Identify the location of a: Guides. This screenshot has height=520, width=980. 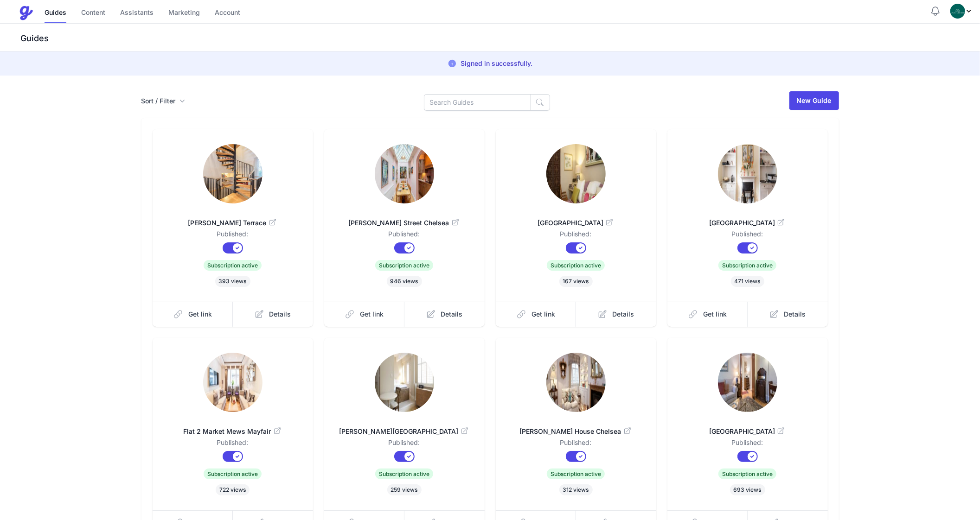
(55, 13).